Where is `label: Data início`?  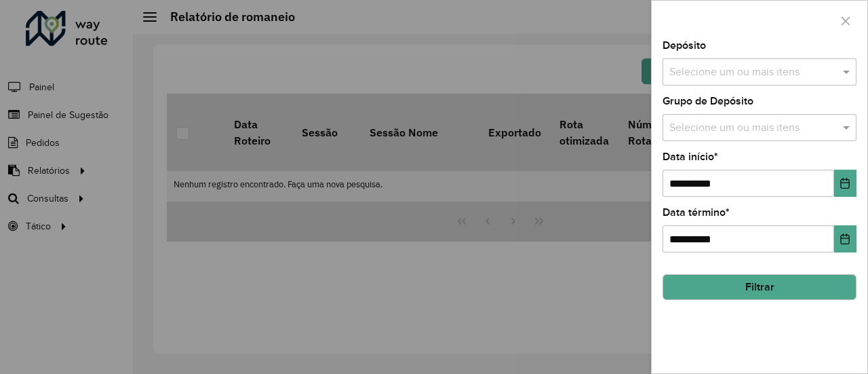 label: Data início is located at coordinates (690, 157).